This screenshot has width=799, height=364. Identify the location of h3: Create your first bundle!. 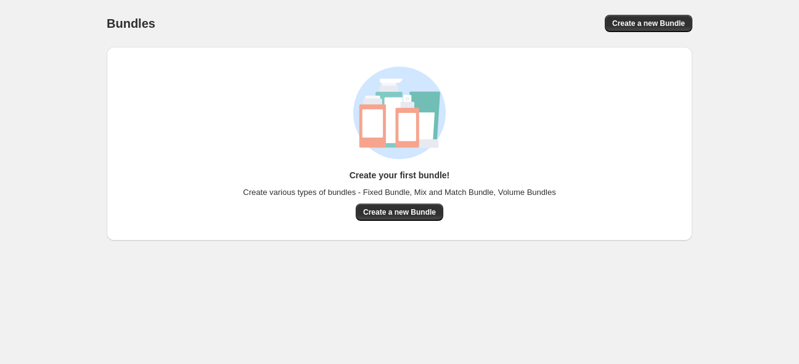
(400, 175).